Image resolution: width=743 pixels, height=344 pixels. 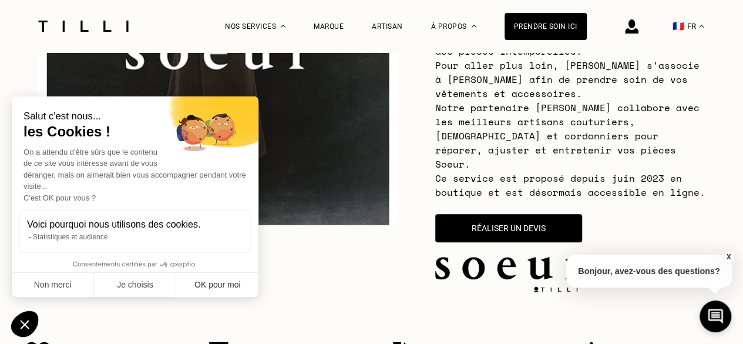 What do you see at coordinates (328, 26) in the screenshot?
I see `a: Marque` at bounding box center [328, 26].